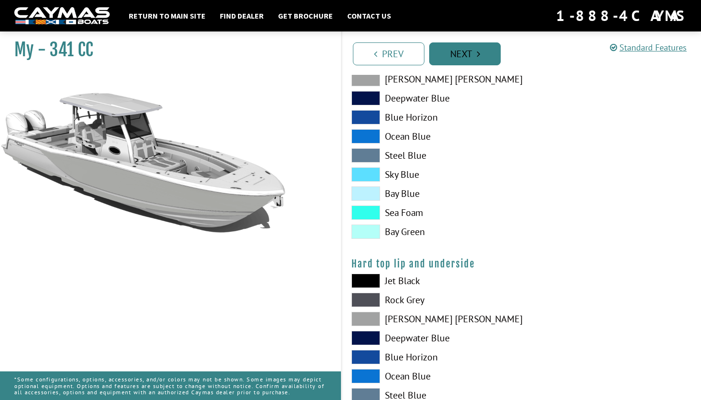  Describe the element at coordinates (431, 281) in the screenshot. I see `label: Jet Black` at that location.